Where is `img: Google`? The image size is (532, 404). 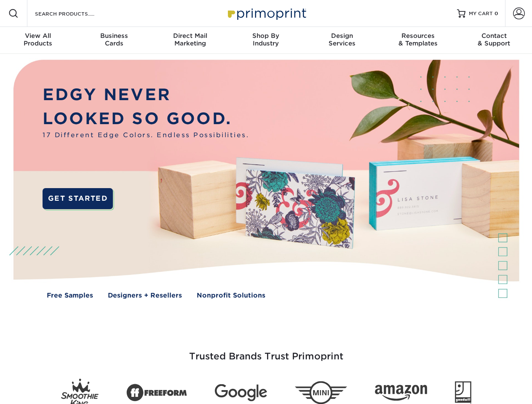 img: Google is located at coordinates (241, 393).